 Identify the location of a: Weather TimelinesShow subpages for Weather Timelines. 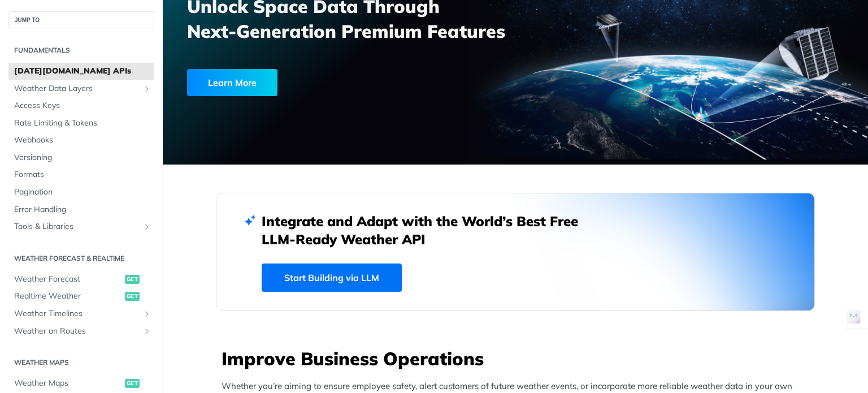
(81, 314).